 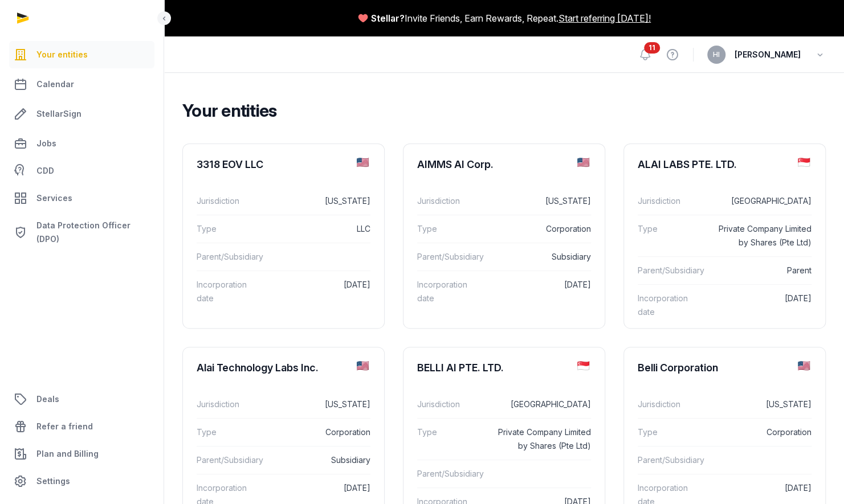 I want to click on a: Settings, so click(x=82, y=481).